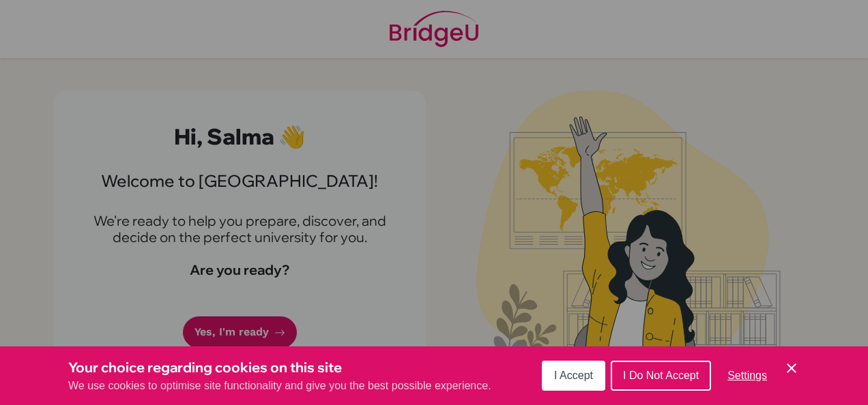 Image resolution: width=868 pixels, height=405 pixels. What do you see at coordinates (792, 368) in the screenshot?
I see `button: Save and close` at bounding box center [792, 368].